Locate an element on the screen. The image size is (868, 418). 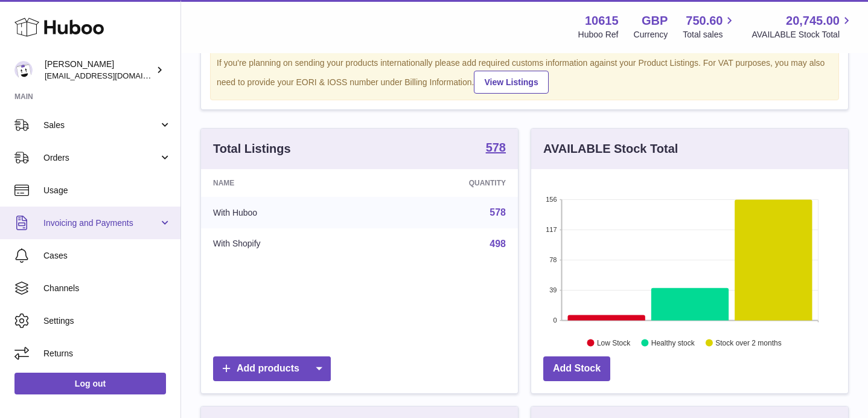
td: With Shopify is located at coordinates (286, 244).